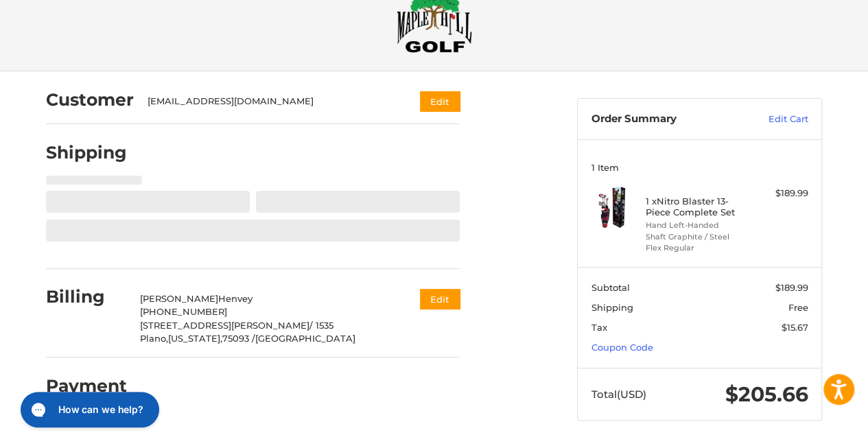 This screenshot has height=446, width=868. Describe the element at coordinates (665, 119) in the screenshot. I see `h3: Order Summary` at that location.